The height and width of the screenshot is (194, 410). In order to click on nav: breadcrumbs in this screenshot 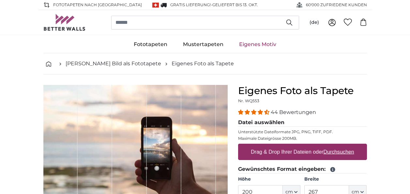, I will do `click(205, 64)`.